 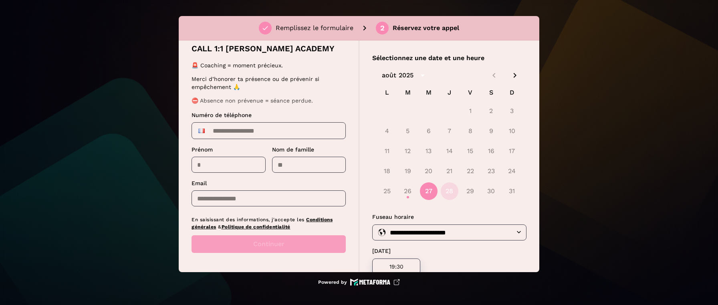 What do you see at coordinates (382, 28) in the screenshot?
I see `div: 2` at bounding box center [382, 28].